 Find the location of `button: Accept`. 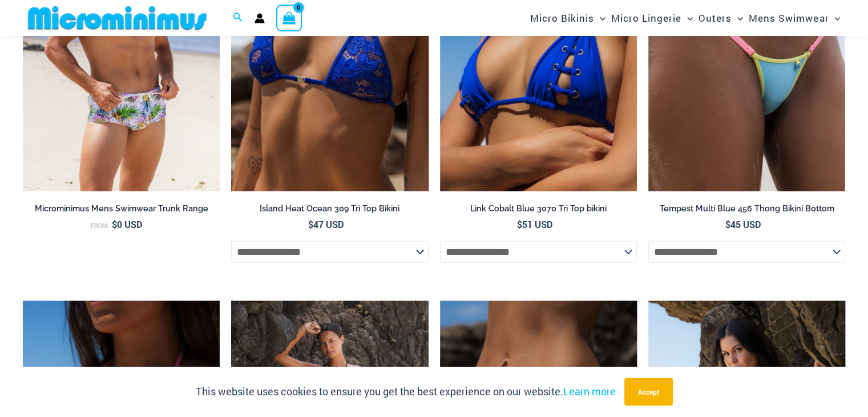

button: Accept is located at coordinates (649, 392).